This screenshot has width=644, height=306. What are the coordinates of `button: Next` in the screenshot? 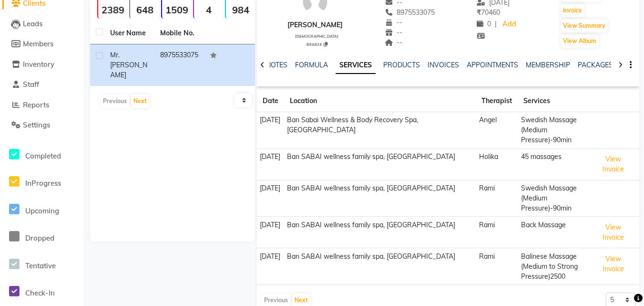 It's located at (140, 101).